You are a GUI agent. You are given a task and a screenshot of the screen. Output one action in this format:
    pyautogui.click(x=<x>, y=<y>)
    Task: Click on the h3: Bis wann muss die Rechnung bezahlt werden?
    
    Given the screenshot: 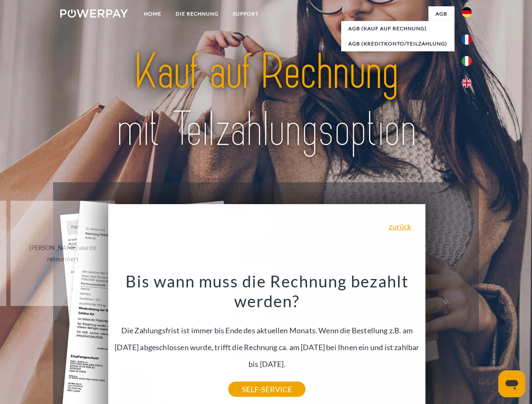 What is the action you would take?
    pyautogui.click(x=267, y=292)
    